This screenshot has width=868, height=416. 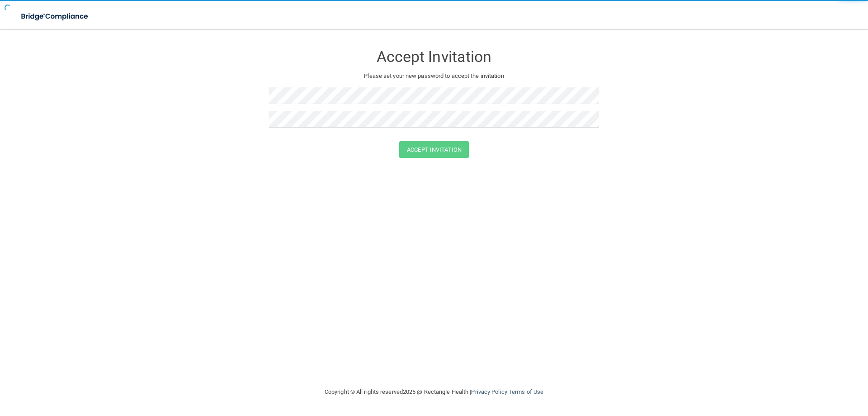 What do you see at coordinates (526, 391) in the screenshot?
I see `a: Terms of Use` at bounding box center [526, 391].